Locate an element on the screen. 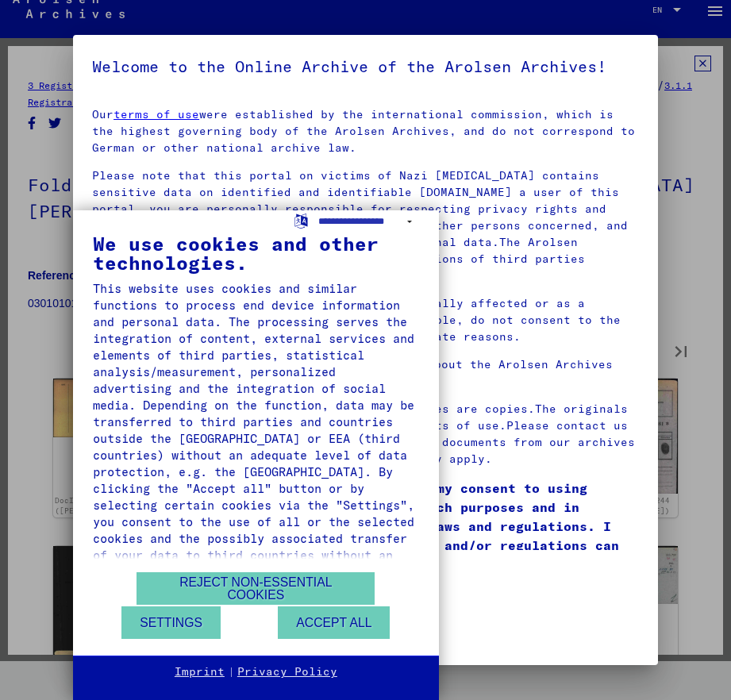  button: Accept all is located at coordinates (333, 622).